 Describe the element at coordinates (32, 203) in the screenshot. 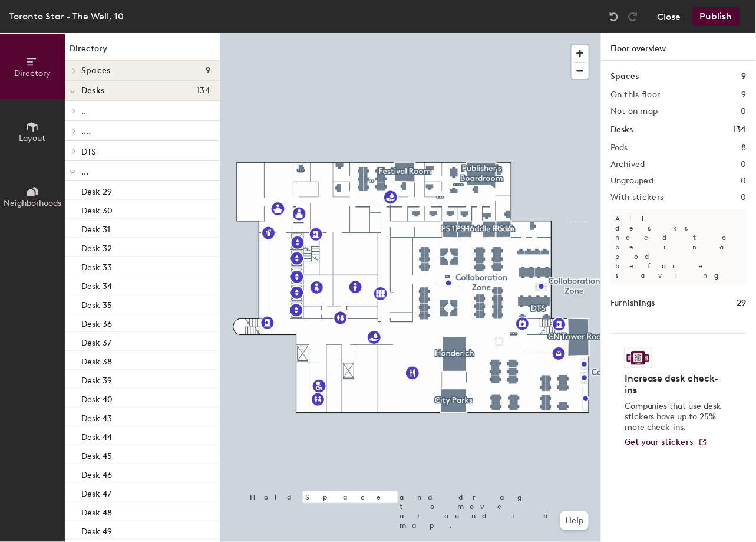

I see `span: Neighborhoods` at that location.